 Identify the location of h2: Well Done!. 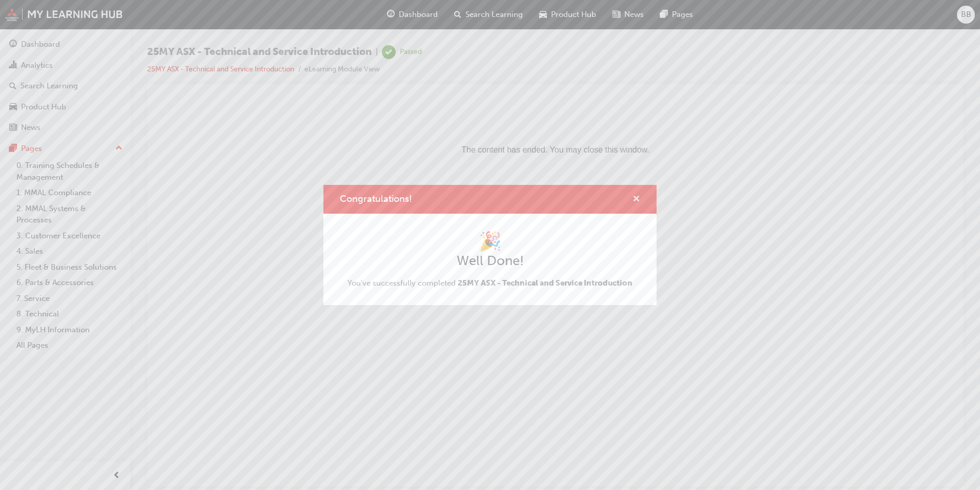
(490, 261).